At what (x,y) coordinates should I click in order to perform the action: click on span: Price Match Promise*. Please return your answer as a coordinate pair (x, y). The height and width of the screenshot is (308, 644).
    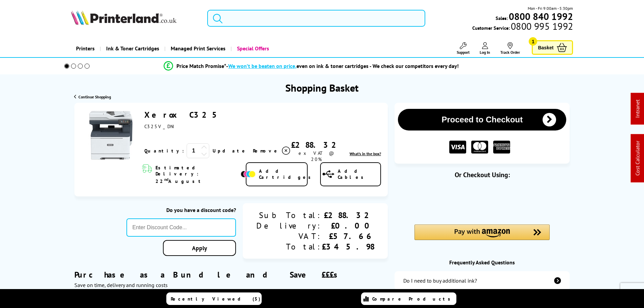
    Looking at the image, I should click on (201, 66).